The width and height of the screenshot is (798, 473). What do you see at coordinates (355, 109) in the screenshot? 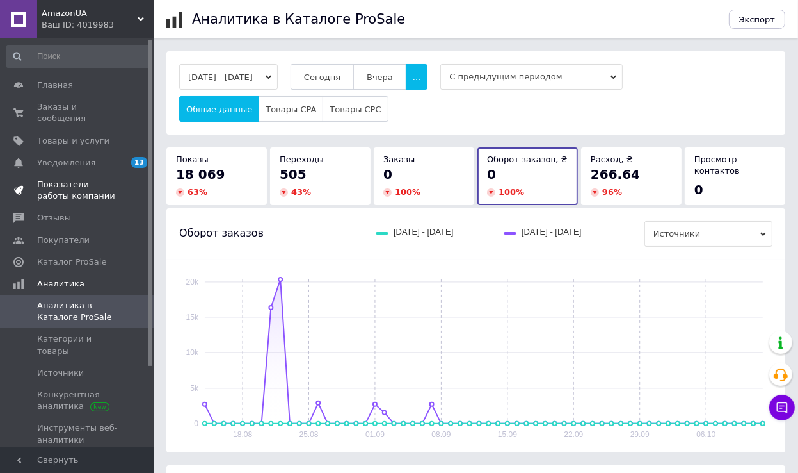
I see `button: Товары CPC` at bounding box center [355, 109].